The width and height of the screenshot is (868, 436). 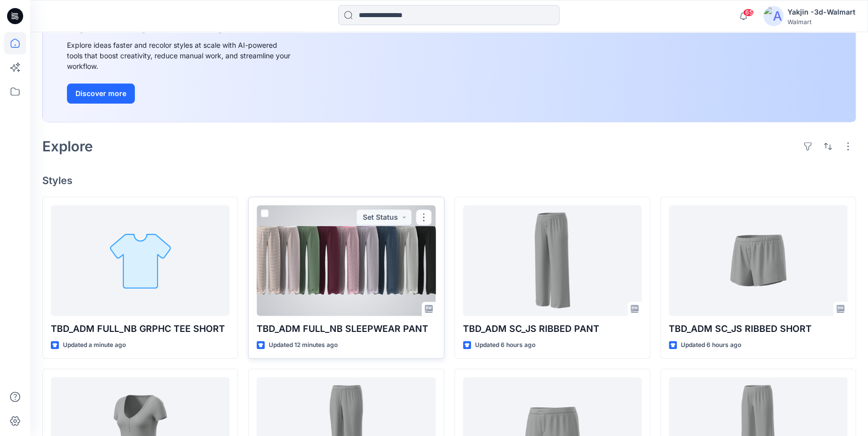 I want to click on h2: Explore, so click(x=67, y=146).